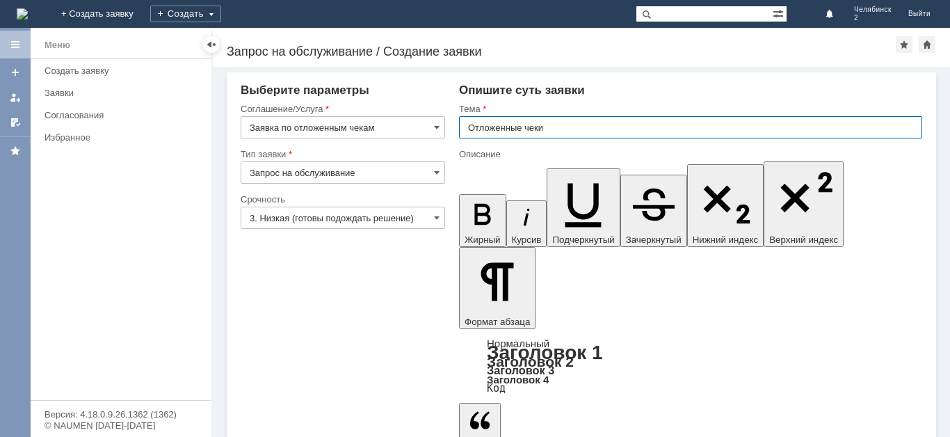 The image size is (950, 437). What do you see at coordinates (483, 239) in the screenshot?
I see `span: Жирный` at bounding box center [483, 239].